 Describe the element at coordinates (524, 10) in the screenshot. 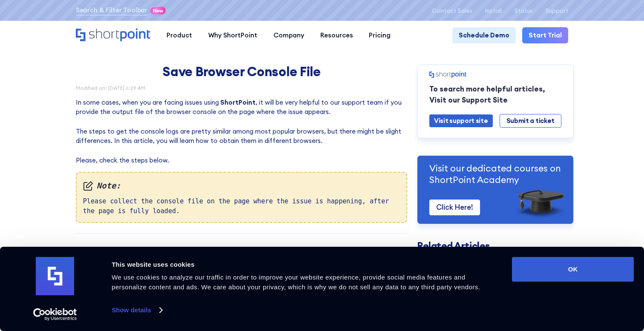

I see `p: Status` at that location.